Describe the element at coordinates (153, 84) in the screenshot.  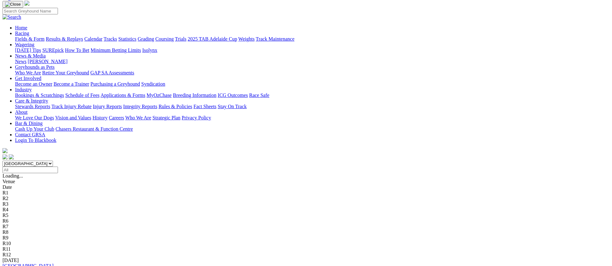
I see `a: Syndication` at that location.